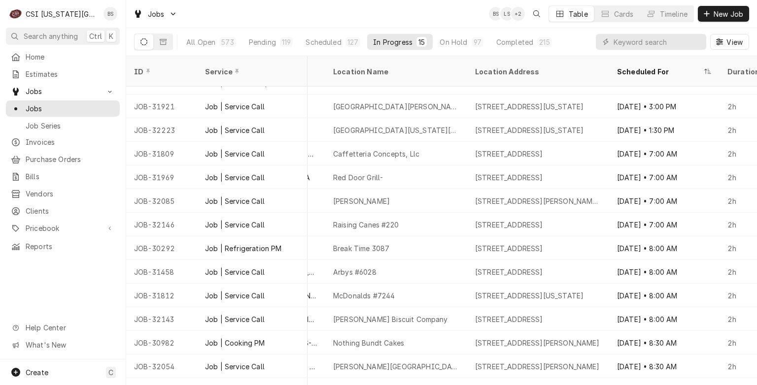  Describe the element at coordinates (544, 42) in the screenshot. I see `div: 215` at that location.